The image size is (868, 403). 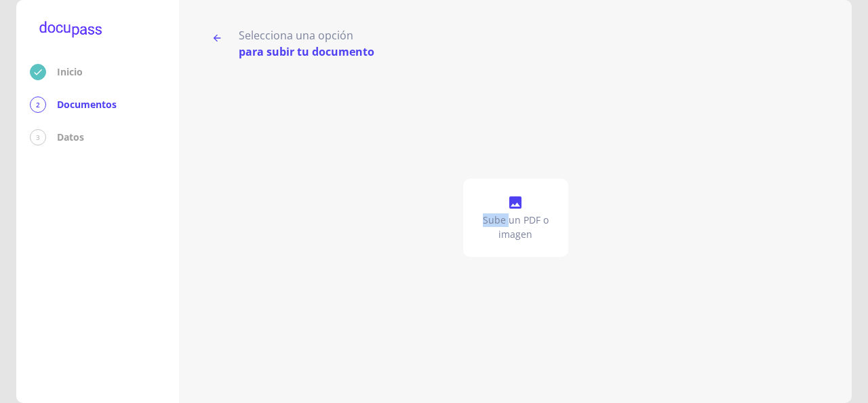 I want to click on p: Selecciona una opción, so click(x=306, y=36).